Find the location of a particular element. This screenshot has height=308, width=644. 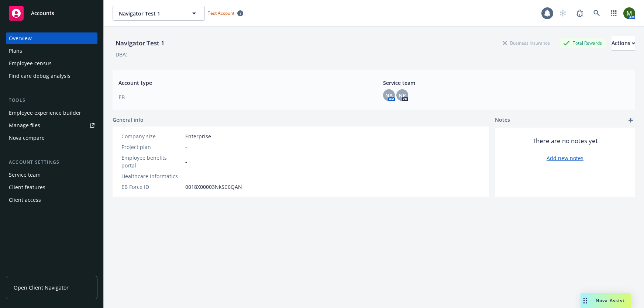

span: Service team is located at coordinates (507, 83).